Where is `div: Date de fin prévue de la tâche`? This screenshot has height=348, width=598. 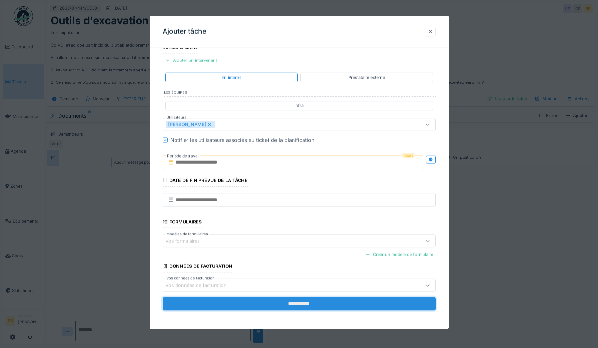
div: Date de fin prévue de la tâche is located at coordinates (205, 181).